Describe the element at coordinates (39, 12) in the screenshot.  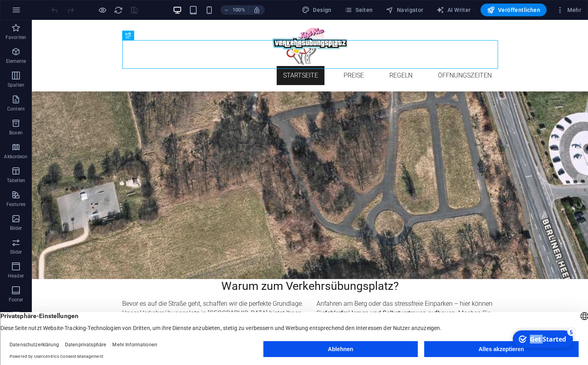
I see `div: Get Started` at that location.